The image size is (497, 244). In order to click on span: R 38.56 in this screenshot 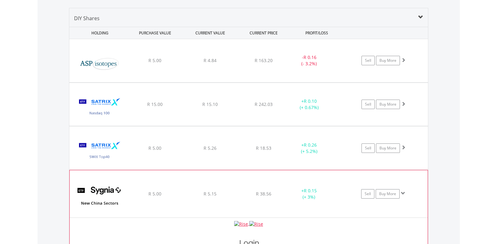, I will do `click(263, 193)`.